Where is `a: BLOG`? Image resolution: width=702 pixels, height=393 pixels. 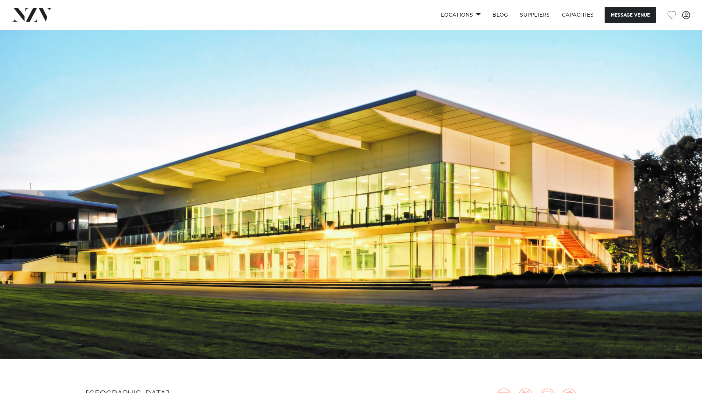 a: BLOG is located at coordinates (500, 15).